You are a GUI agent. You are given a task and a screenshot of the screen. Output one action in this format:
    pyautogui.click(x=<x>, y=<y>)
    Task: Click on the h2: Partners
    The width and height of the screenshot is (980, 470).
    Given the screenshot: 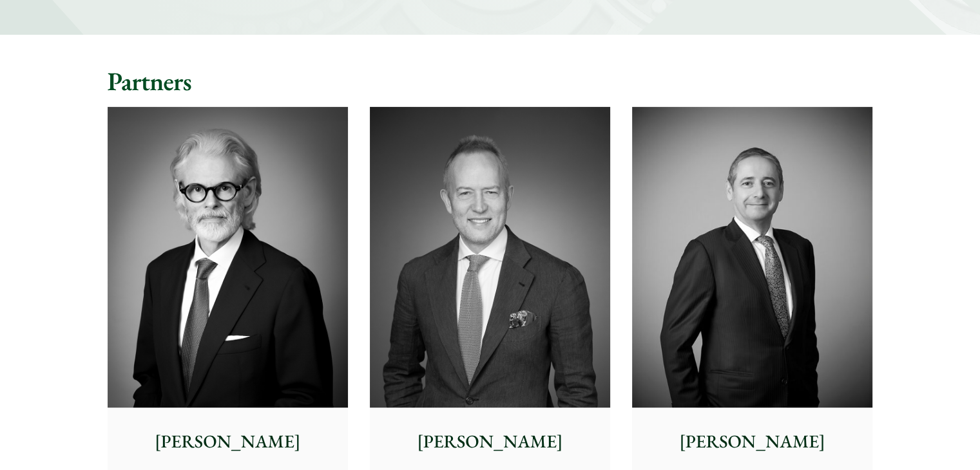 What is the action you would take?
    pyautogui.click(x=490, y=81)
    